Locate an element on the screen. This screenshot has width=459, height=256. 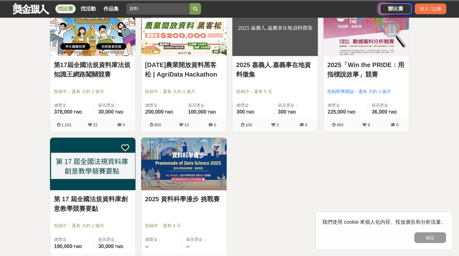
span: 225,000 is located at coordinates (336, 112).